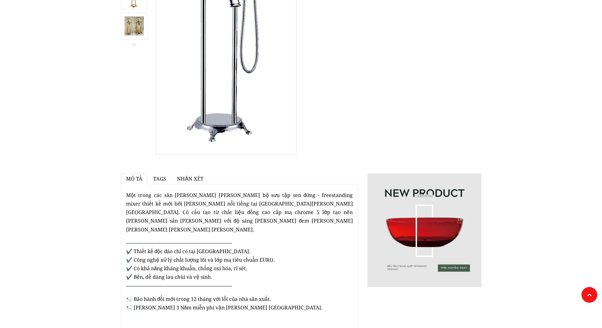  What do you see at coordinates (134, 179) in the screenshot?
I see `span: Mô tả` at bounding box center [134, 179].